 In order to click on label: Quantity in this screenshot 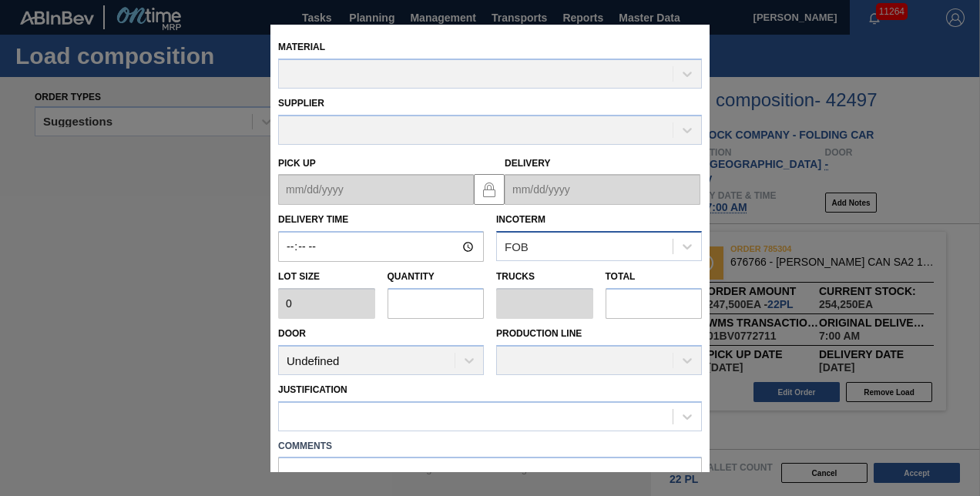, I will do `click(411, 276)`.